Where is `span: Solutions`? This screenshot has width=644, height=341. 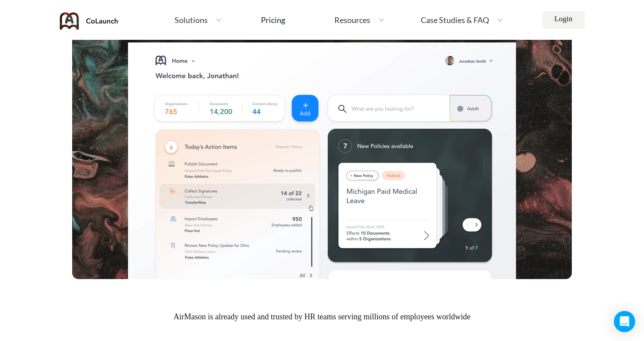
span: Solutions is located at coordinates (191, 20).